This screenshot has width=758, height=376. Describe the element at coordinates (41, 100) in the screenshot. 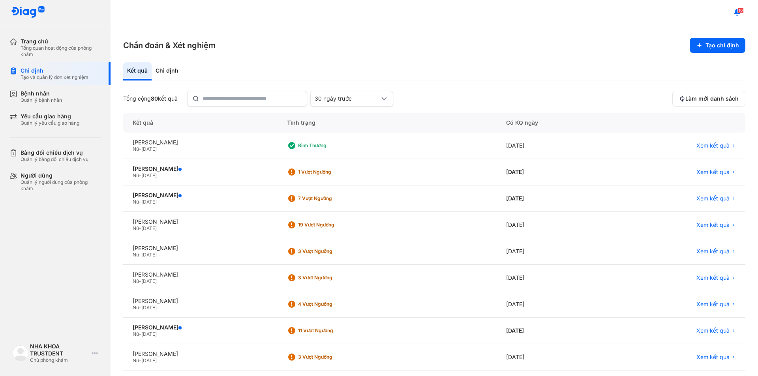

I see `div: Quản lý bệnh nhân` at that location.